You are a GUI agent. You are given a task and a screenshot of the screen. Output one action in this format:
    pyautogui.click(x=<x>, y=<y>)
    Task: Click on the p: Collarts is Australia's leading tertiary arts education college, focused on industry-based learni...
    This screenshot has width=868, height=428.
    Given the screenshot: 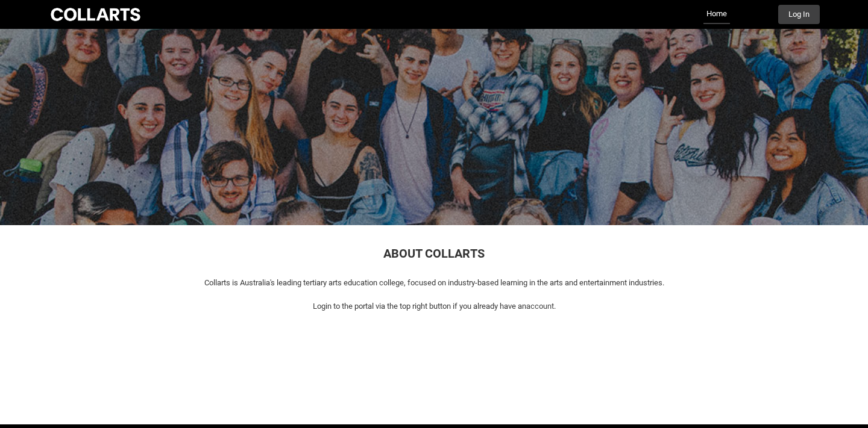 What is the action you would take?
    pyautogui.click(x=434, y=283)
    